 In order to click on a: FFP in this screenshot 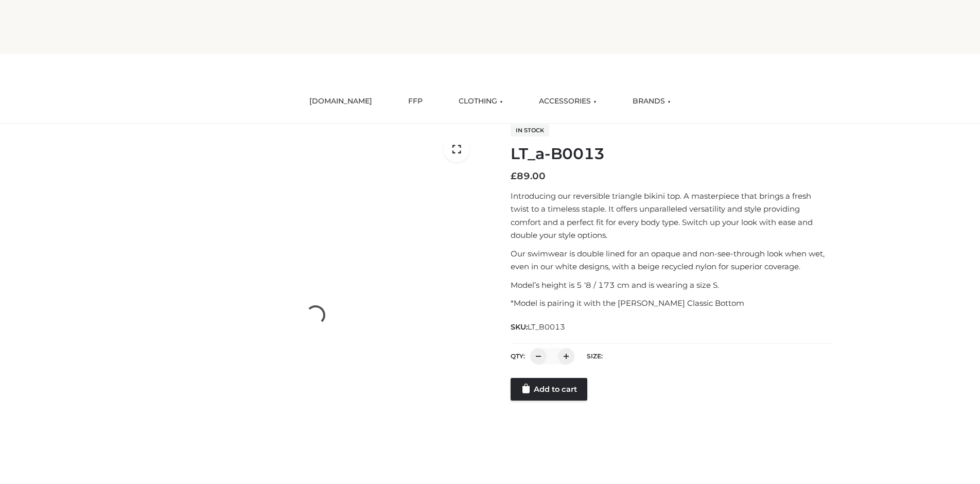, I will do `click(415, 101)`.